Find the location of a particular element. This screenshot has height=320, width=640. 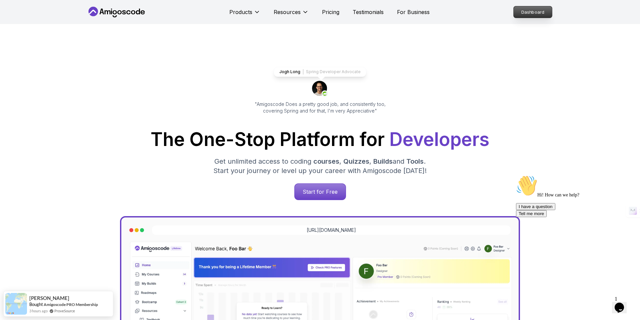

p: Products is located at coordinates (241, 12).